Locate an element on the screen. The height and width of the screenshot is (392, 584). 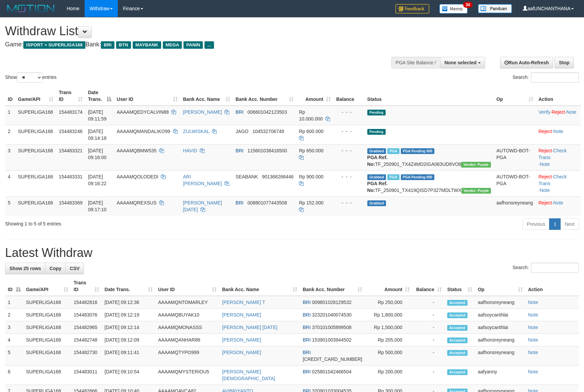
span: Copy 009801028129532 to clipboard is located at coordinates (332, 302).